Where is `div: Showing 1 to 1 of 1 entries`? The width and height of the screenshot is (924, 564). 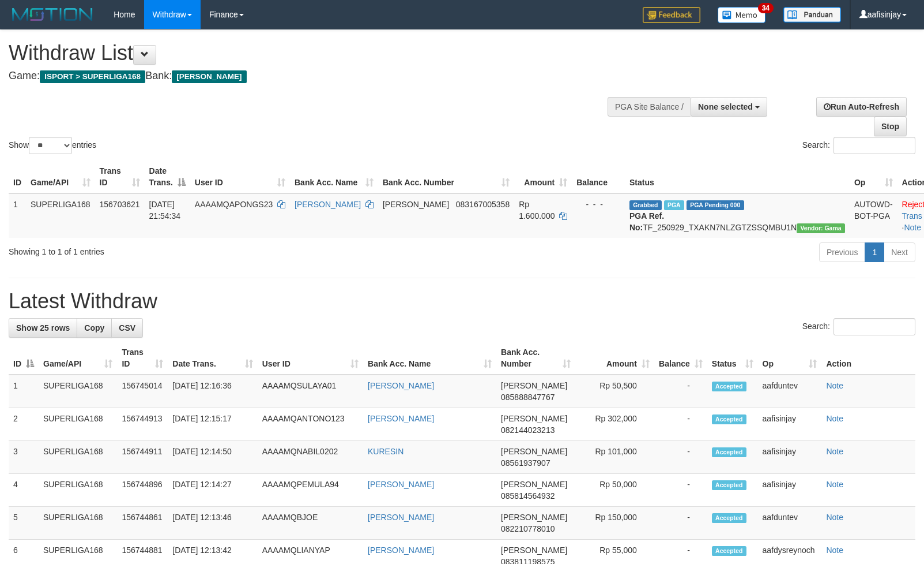
div: Showing 1 to 1 of 1 entries is located at coordinates (193, 250).